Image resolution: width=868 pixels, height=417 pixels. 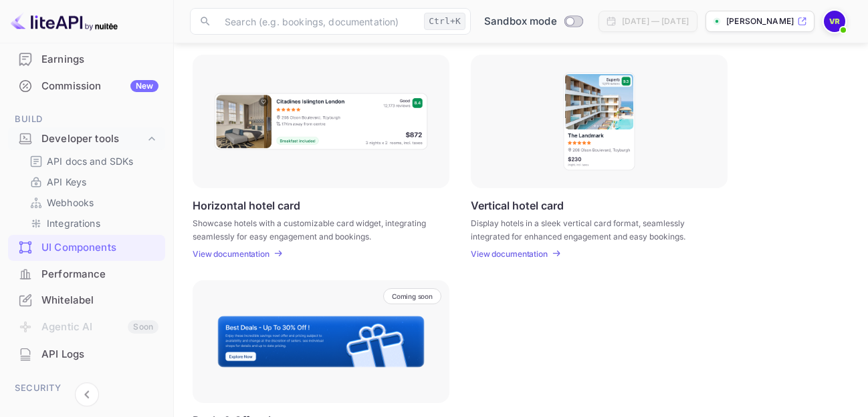 I want to click on div: Webhooks, so click(x=92, y=202).